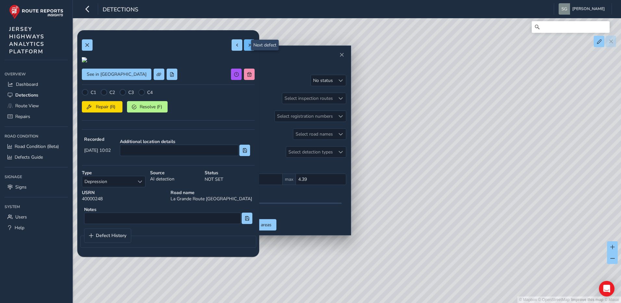 This screenshot has width=621, height=303. I want to click on div: Overview, so click(36, 74).